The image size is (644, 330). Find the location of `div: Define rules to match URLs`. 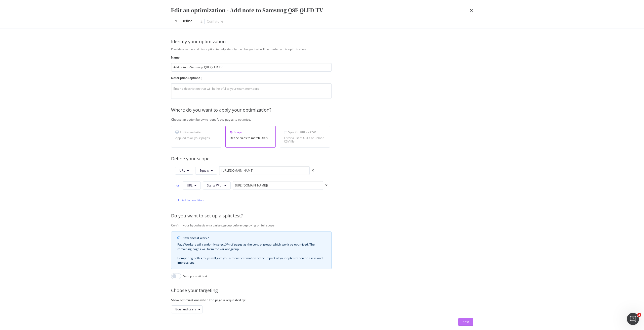

div: Define rules to match URLs is located at coordinates (251, 138).